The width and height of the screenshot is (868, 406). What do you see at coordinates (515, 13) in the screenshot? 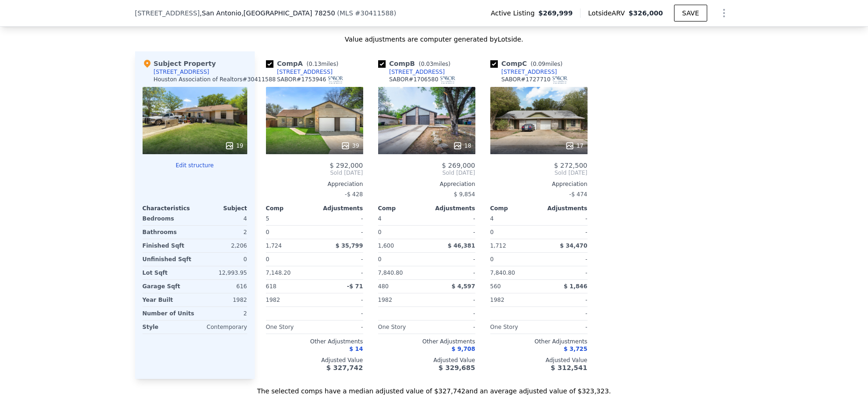
I see `span: Active Listing` at bounding box center [515, 13].